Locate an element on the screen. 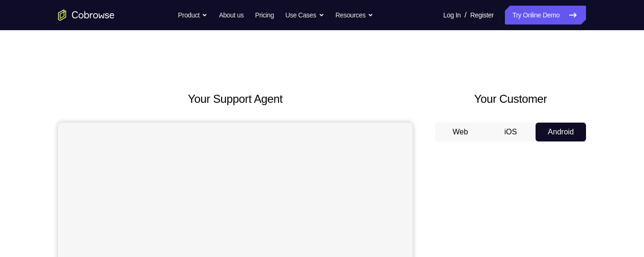  a: About us is located at coordinates (231, 15).